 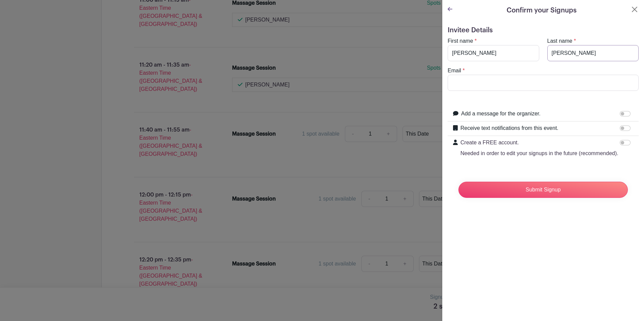 What do you see at coordinates (460, 41) in the screenshot?
I see `label: First name` at bounding box center [460, 41].